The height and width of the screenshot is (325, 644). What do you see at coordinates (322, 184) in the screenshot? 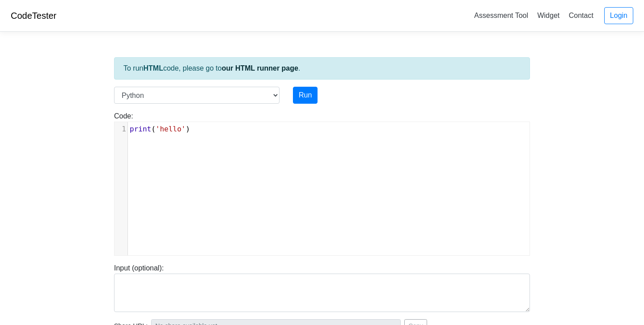
I see `div: Code:` at bounding box center [322, 184].